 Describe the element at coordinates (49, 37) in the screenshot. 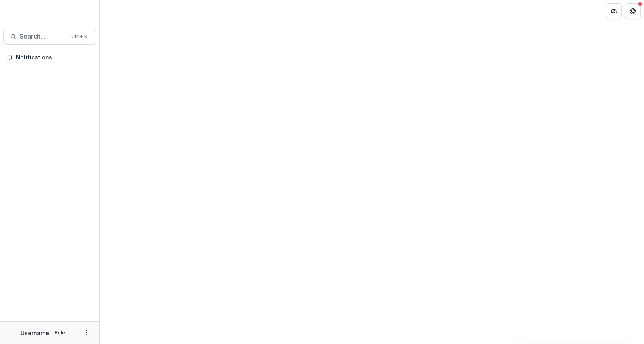

I see `button: Search...` at that location.